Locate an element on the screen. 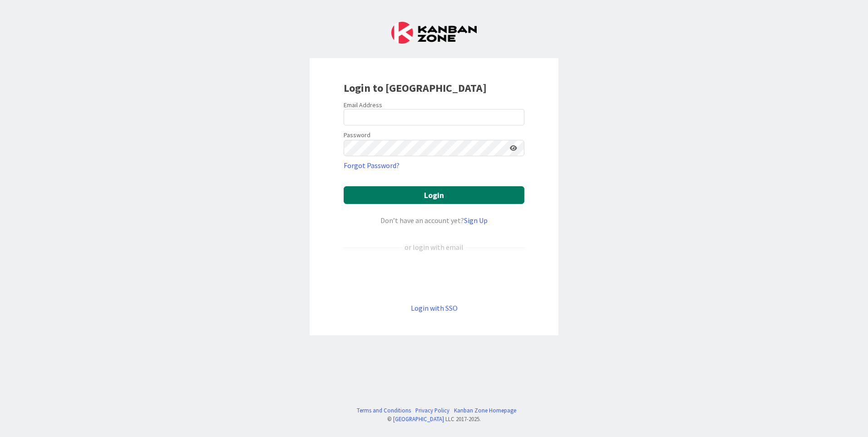 The height and width of the screenshot is (437, 868). div: Don’t have an account yet? is located at coordinates (434, 220).